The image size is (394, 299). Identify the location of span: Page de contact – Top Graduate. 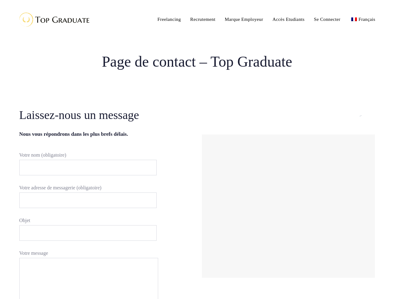
(197, 62).